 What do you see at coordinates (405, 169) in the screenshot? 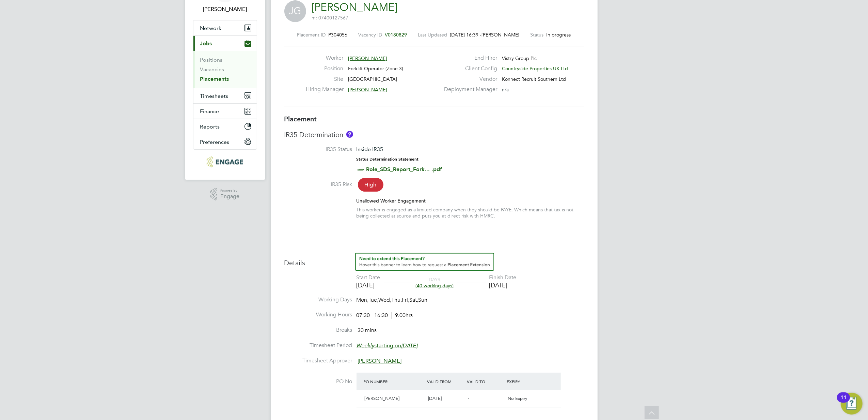
I see `a: Role_SDS_Report_Fork... .pdf` at bounding box center [405, 169].